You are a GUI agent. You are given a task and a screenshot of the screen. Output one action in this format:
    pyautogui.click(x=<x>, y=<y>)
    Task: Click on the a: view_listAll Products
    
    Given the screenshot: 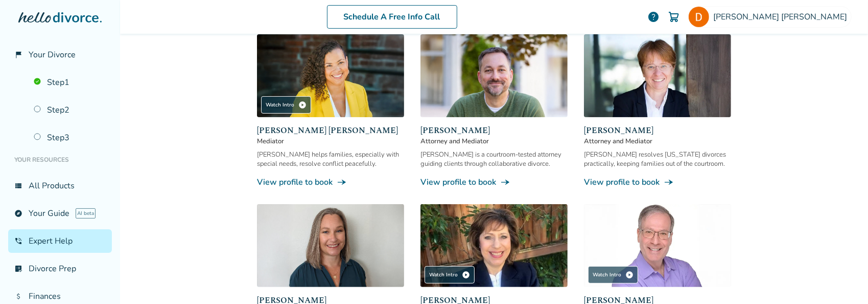 What is the action you would take?
    pyautogui.click(x=60, y=185)
    